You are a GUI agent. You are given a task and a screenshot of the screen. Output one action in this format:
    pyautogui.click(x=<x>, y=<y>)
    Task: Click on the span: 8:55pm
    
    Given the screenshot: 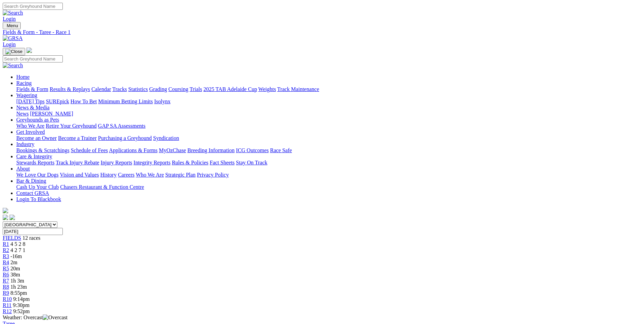 What is the action you would take?
    pyautogui.click(x=19, y=293)
    